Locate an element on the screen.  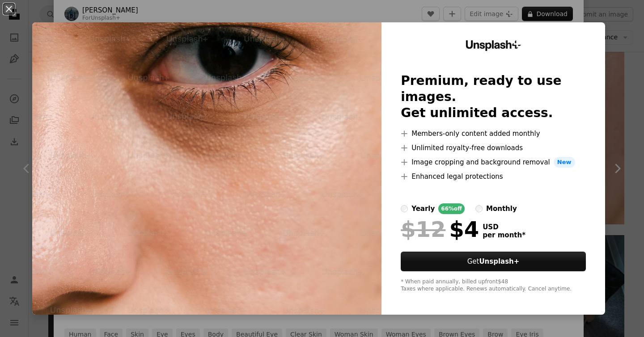
div: monthly is located at coordinates (501, 209).